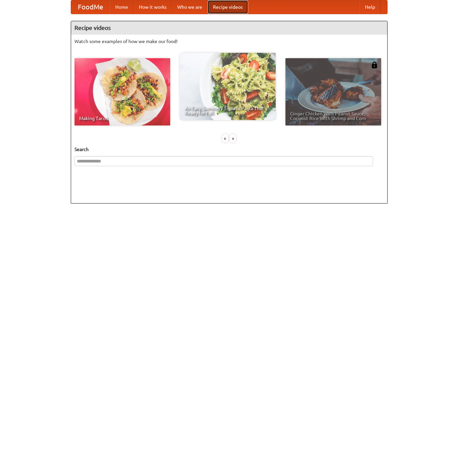 The image size is (458, 476). What do you see at coordinates (370, 7) in the screenshot?
I see `a: Help` at bounding box center [370, 7].